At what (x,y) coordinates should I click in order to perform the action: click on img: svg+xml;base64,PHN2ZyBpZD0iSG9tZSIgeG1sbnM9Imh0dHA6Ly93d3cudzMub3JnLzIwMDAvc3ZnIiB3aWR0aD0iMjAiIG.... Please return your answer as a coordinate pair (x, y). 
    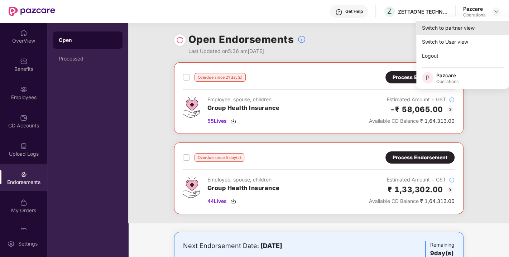
    Looking at the image, I should click on (24, 33).